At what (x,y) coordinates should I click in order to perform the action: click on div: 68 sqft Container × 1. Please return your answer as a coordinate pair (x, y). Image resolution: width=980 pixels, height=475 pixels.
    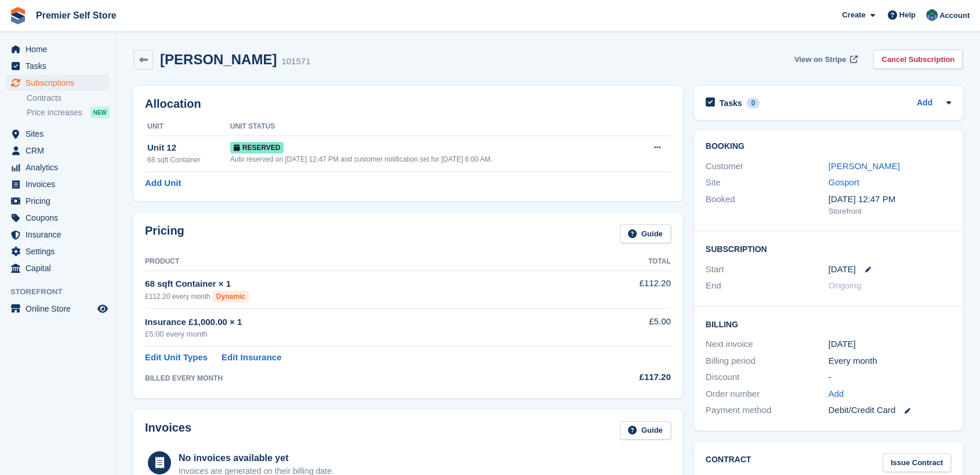
    Looking at the image, I should click on (358, 284).